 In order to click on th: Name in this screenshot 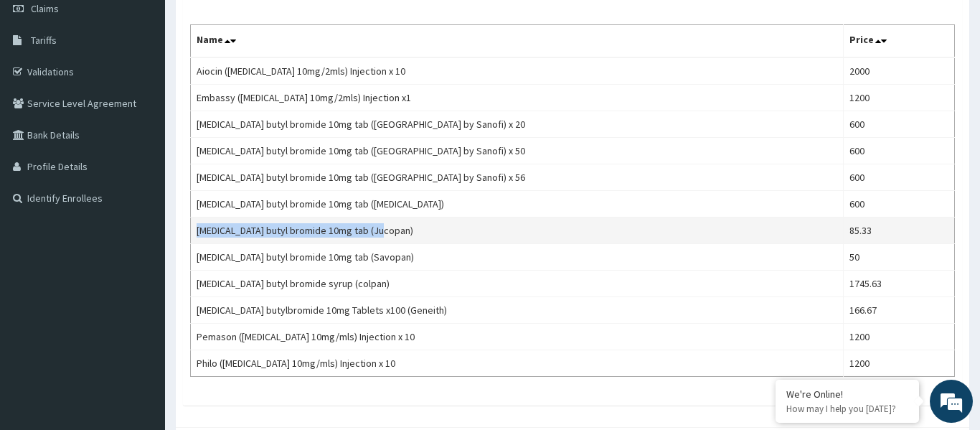, I will do `click(517, 41)`.